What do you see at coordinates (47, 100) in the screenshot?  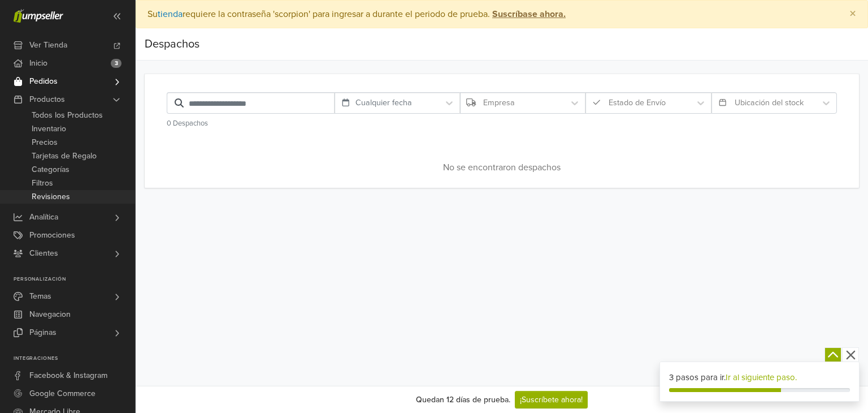 I see `span: Productos` at bounding box center [47, 100].